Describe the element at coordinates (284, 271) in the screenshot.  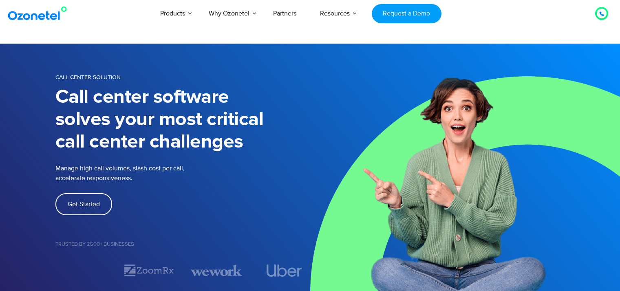
I see `img: uber` at that location.